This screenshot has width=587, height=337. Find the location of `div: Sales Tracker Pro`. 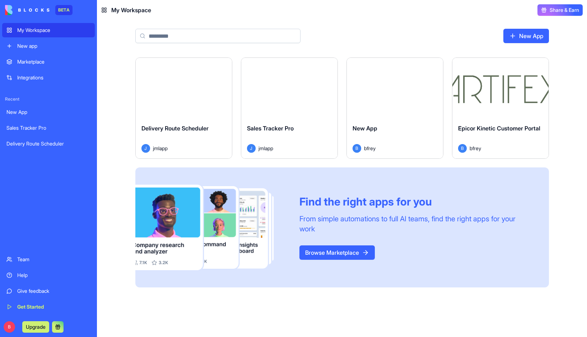

div: Sales Tracker Pro is located at coordinates (48, 128).